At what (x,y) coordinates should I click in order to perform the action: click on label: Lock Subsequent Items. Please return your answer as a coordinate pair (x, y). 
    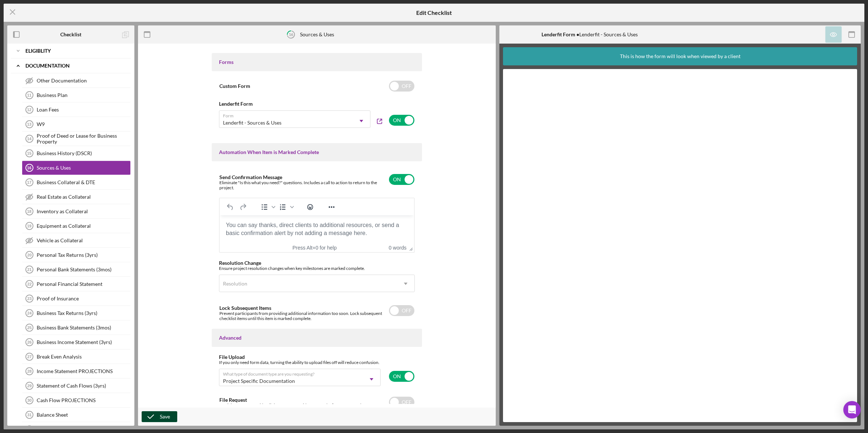
    Looking at the image, I should click on (245, 308).